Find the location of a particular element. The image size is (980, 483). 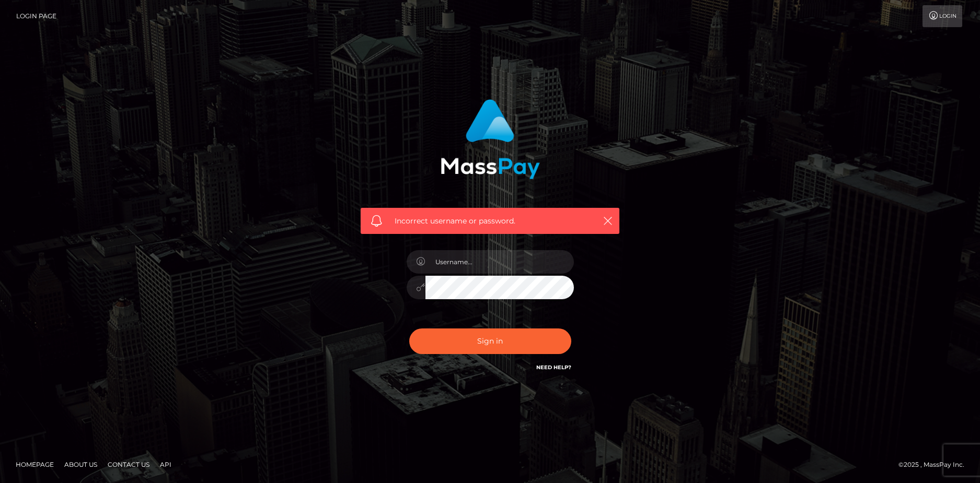

a: Contact Us is located at coordinates (128, 465).